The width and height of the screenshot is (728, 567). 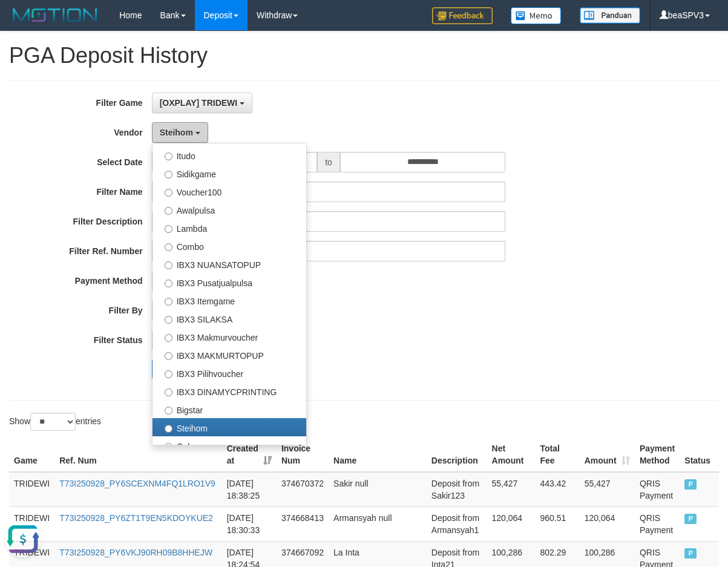 What do you see at coordinates (457, 490) in the screenshot?
I see `td: Deposit from Sakir123` at bounding box center [457, 490].